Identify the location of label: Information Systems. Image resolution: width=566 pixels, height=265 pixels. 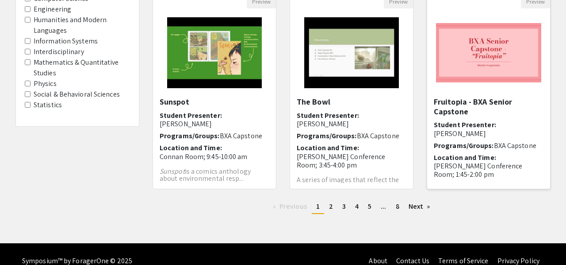
(65, 41).